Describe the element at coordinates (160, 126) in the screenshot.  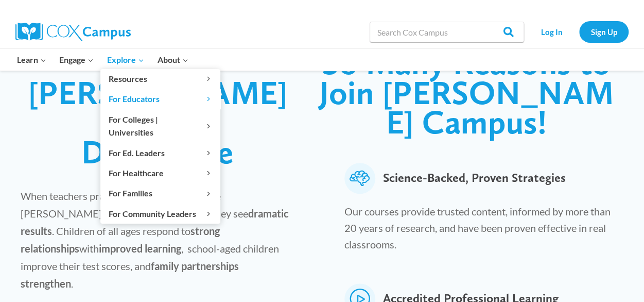
I see `button: Child menu of For Colleges | Universities` at that location.